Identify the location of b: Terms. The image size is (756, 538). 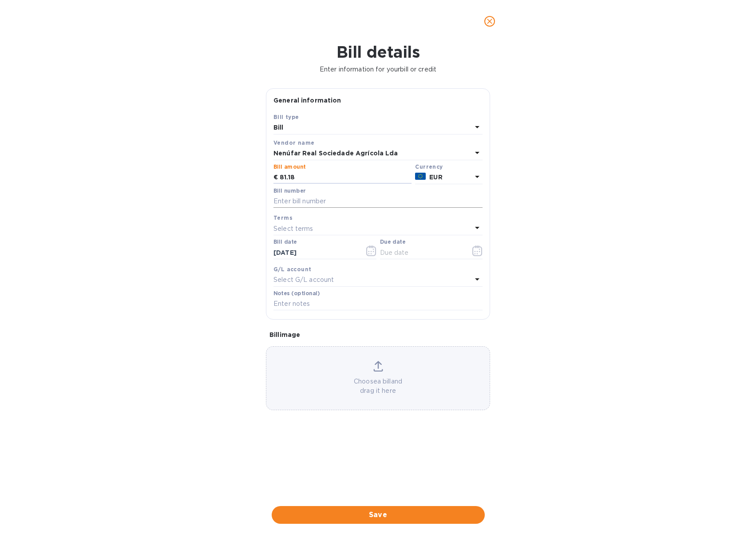
(283, 218).